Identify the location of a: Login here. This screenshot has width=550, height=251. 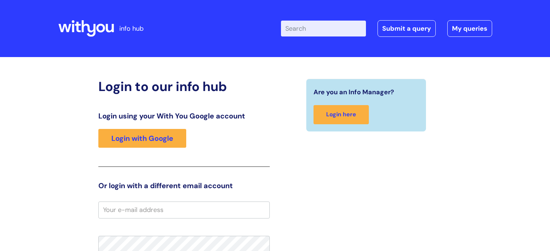
(341, 115).